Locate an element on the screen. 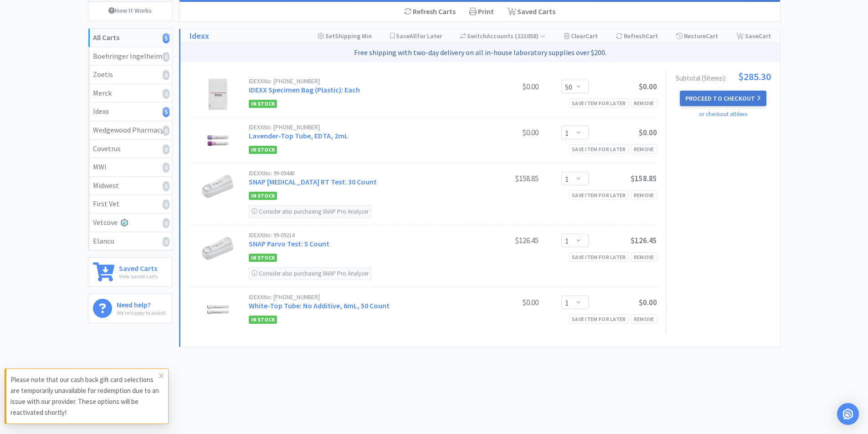  span: All is located at coordinates (414, 36).